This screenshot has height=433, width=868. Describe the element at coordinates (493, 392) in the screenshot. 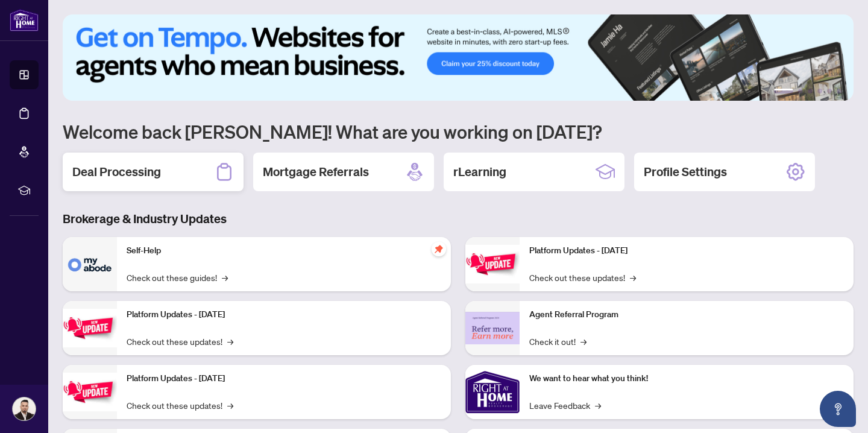

I see `img: We want to hear what you think!` at that location.